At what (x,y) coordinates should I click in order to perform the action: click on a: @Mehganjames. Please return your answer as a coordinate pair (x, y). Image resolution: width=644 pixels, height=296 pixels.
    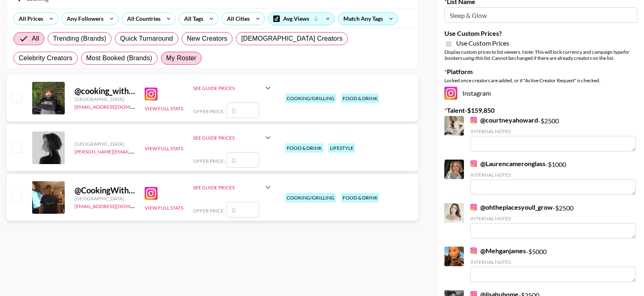
    Looking at the image, I should click on (498, 250).